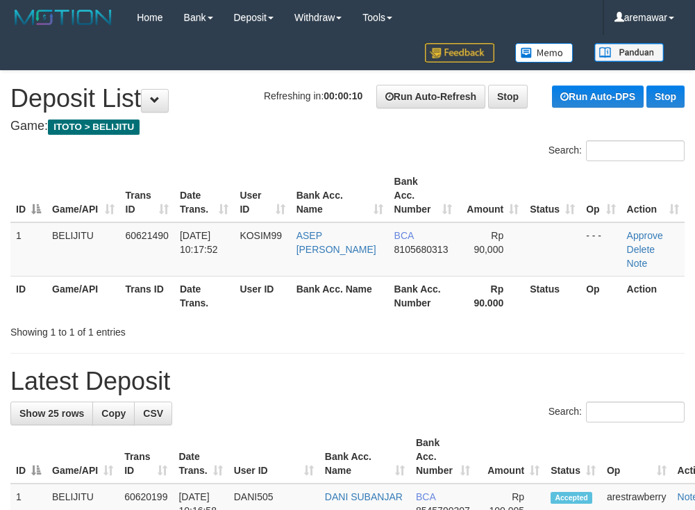  What do you see at coordinates (63, 17) in the screenshot?
I see `img: MOTION_logo.png` at bounding box center [63, 17].